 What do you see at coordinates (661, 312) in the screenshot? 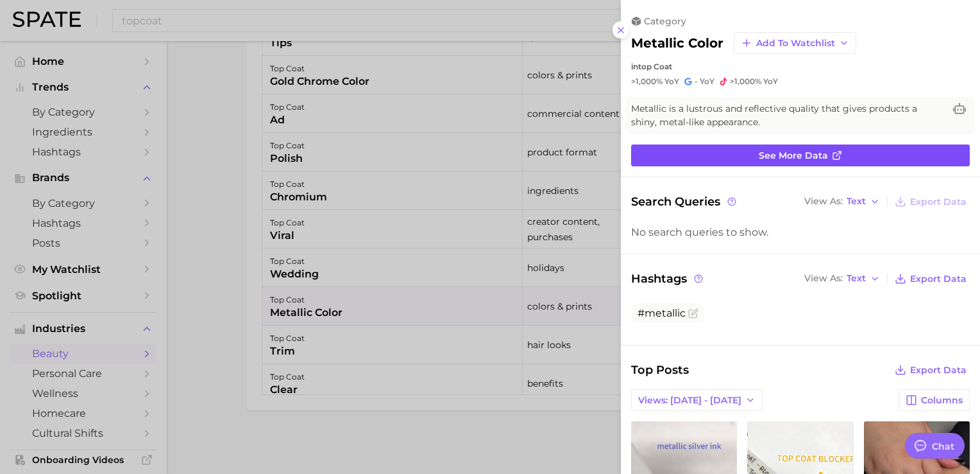
I see `span: #metallic` at bounding box center [661, 312].